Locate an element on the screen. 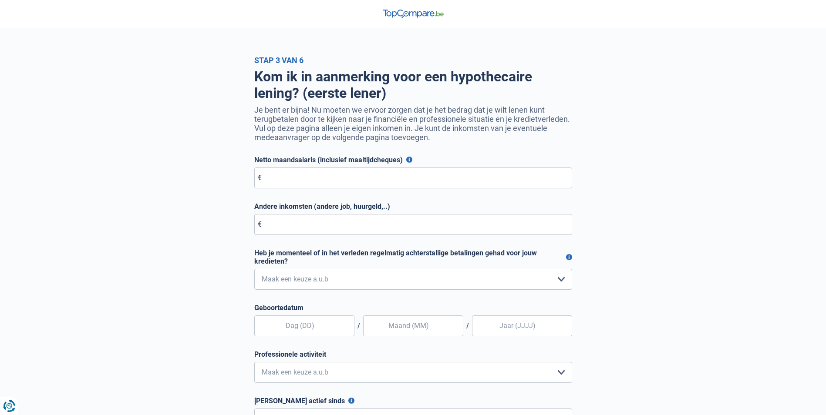 The height and width of the screenshot is (415, 826). label: Netto maandsalaris (inclusief maaltijdcheques) is located at coordinates (413, 160).